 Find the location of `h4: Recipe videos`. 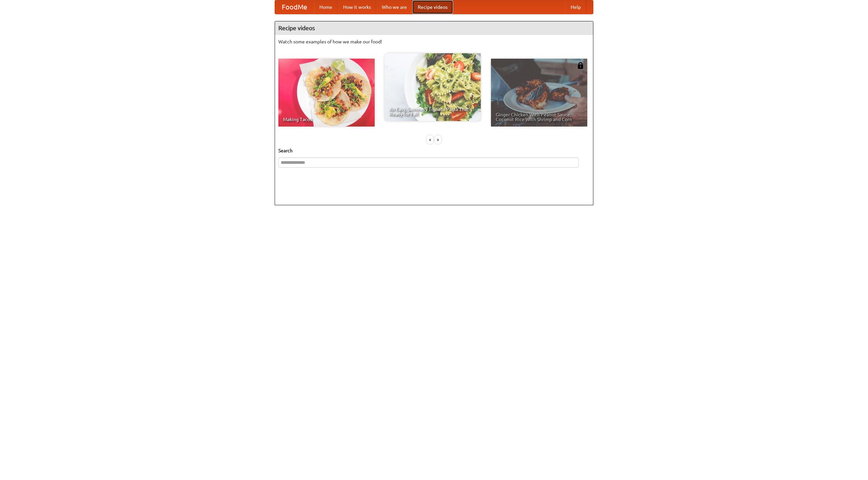

h4: Recipe videos is located at coordinates (434, 28).